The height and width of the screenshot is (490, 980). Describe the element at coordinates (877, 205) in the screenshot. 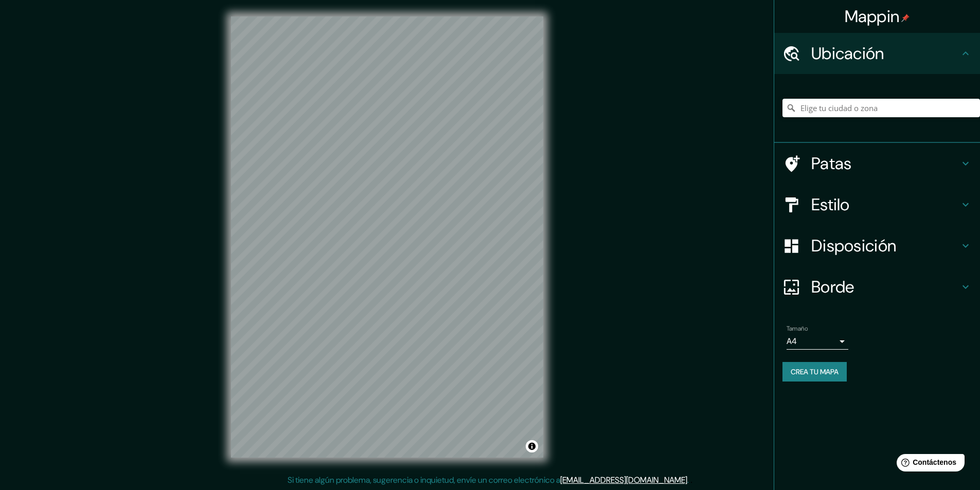

I see `div: Estilo` at that location.